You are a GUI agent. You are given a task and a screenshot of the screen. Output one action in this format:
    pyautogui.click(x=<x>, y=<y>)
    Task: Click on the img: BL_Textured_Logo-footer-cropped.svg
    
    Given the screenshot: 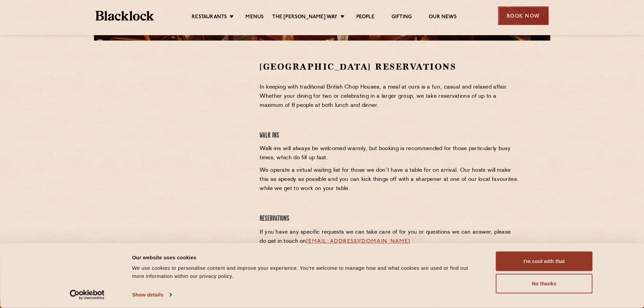 What is the action you would take?
    pyautogui.click(x=125, y=15)
    